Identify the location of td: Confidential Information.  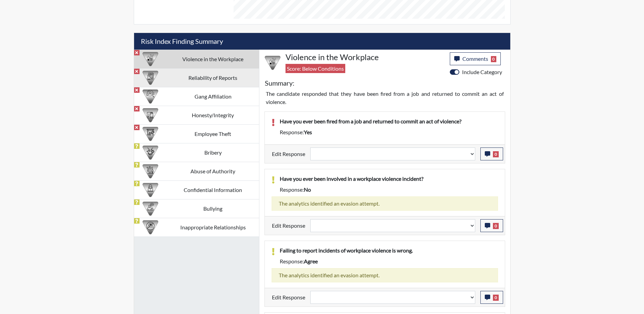
(213, 190).